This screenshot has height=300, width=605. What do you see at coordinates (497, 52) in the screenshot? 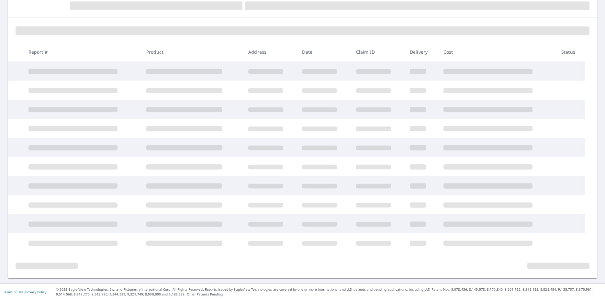
I see `th: Cost` at bounding box center [497, 52].